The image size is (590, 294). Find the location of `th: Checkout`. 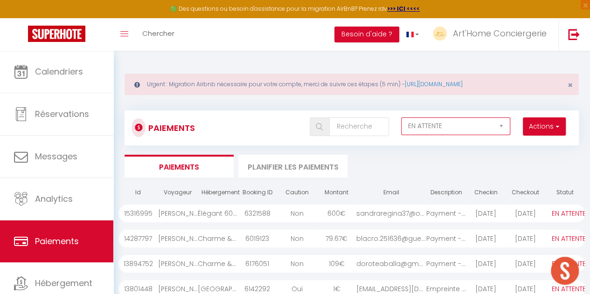

th: Checkout is located at coordinates (525, 193).